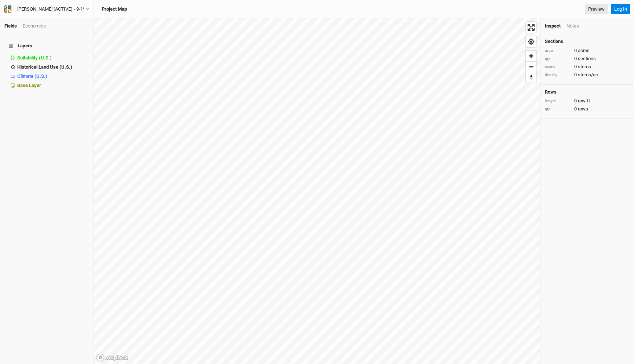  I want to click on div: Economics, so click(34, 26).